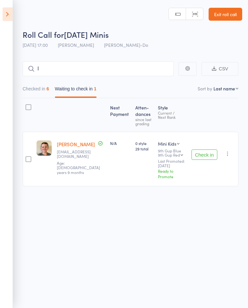  What do you see at coordinates (172, 115) in the screenshot?
I see `div: Style` at bounding box center [172, 115].